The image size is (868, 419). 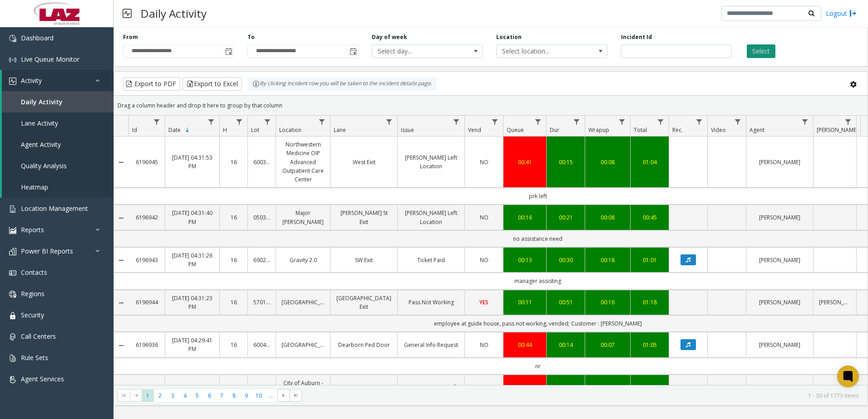 I want to click on a: 00:41, so click(x=525, y=162).